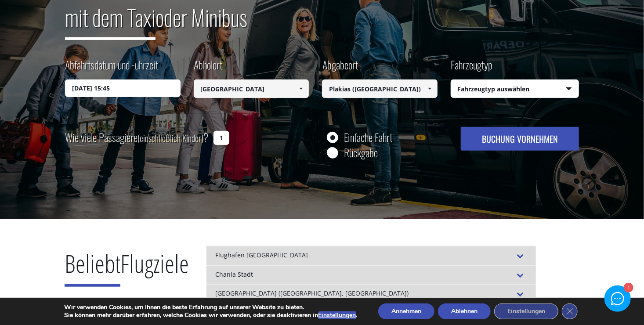 This screenshot has height=325, width=644. I want to click on small: (einschließlich Kinder), so click(171, 138).